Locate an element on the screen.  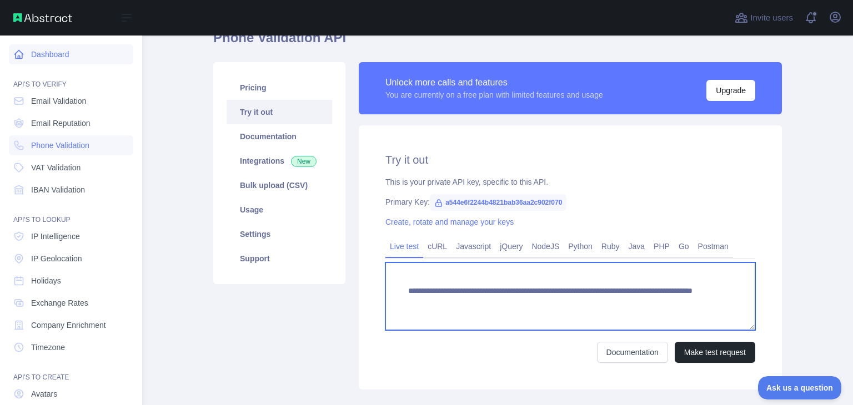
a: Pricing is located at coordinates (279, 88).